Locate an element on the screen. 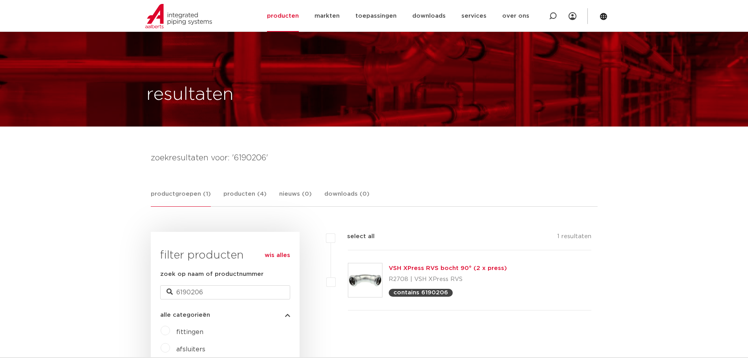  span: fittingen is located at coordinates (190, 332).